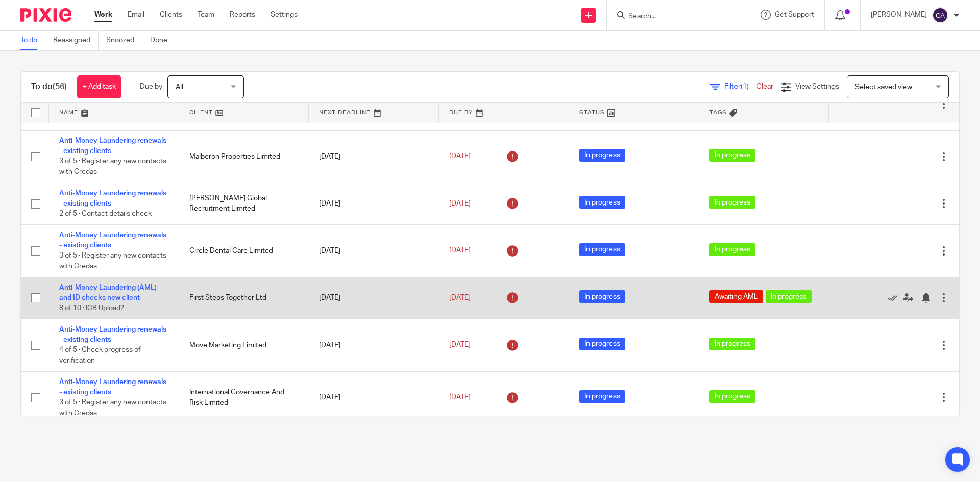 The height and width of the screenshot is (482, 980). I want to click on span: All, so click(179, 87).